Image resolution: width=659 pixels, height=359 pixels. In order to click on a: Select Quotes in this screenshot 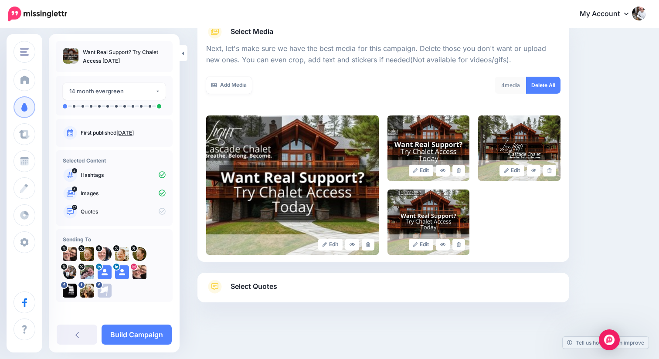, I will do `click(383, 291)`.